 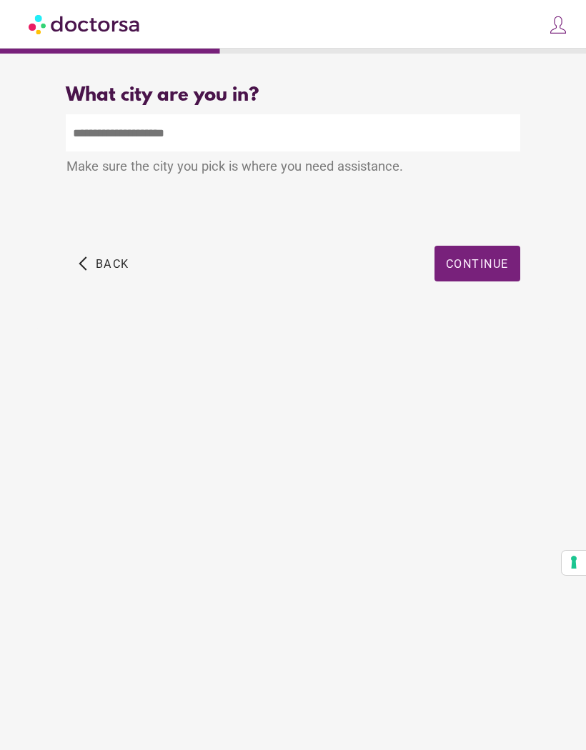 What do you see at coordinates (292, 96) in the screenshot?
I see `div: What city are you in?` at bounding box center [292, 96].